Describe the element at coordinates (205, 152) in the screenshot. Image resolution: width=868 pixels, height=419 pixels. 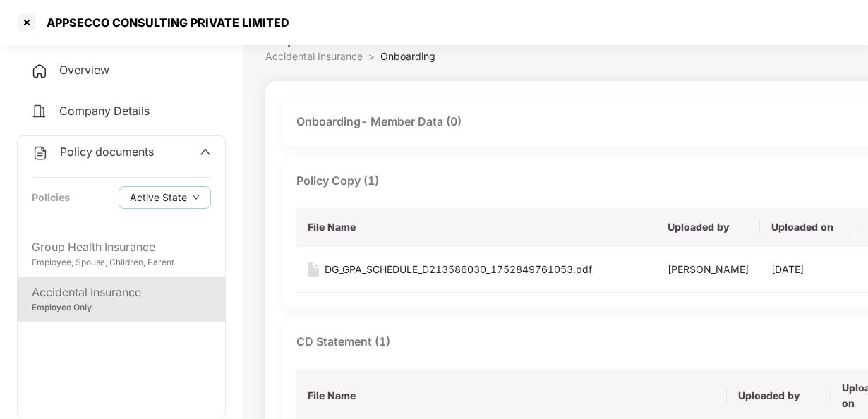
I see `span: up` at that location.